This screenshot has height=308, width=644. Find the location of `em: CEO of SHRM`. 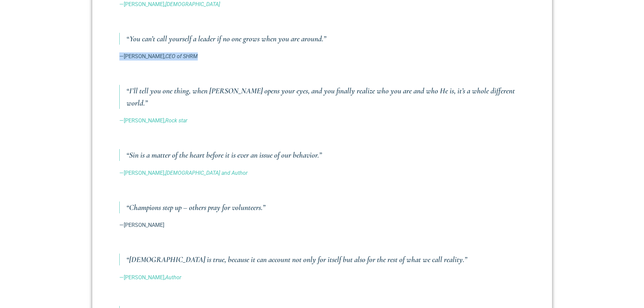

em: CEO of SHRM is located at coordinates (182, 56).